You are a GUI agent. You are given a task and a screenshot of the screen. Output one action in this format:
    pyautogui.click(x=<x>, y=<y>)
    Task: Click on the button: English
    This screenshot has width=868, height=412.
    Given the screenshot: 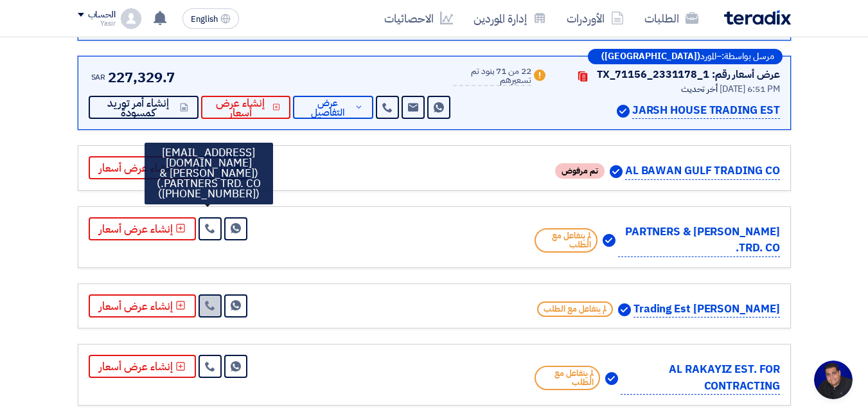 What is the action you would take?
    pyautogui.click(x=211, y=19)
    